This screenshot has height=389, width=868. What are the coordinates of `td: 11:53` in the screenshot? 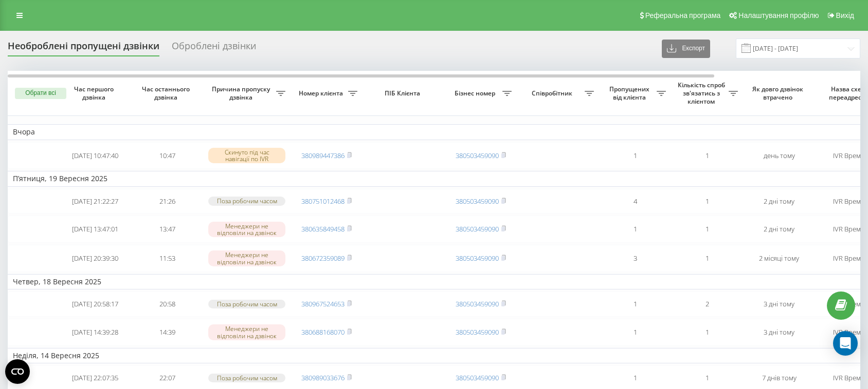 It's located at (167, 259).